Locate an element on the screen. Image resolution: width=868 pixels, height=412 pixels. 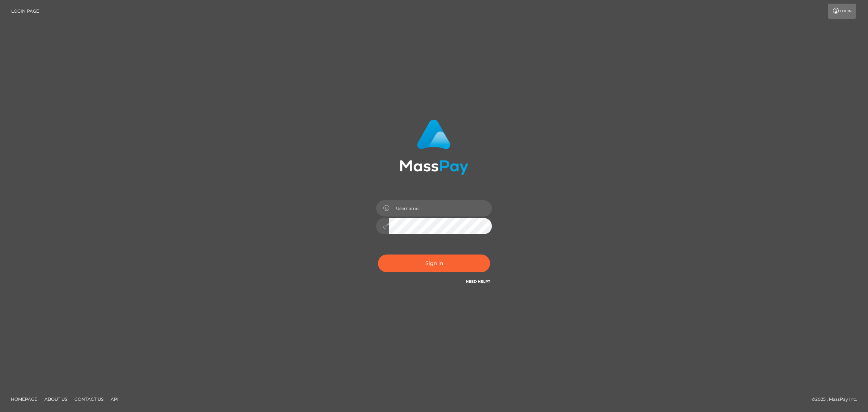
div: © 2025 , MassPay Inc. is located at coordinates (837, 399).